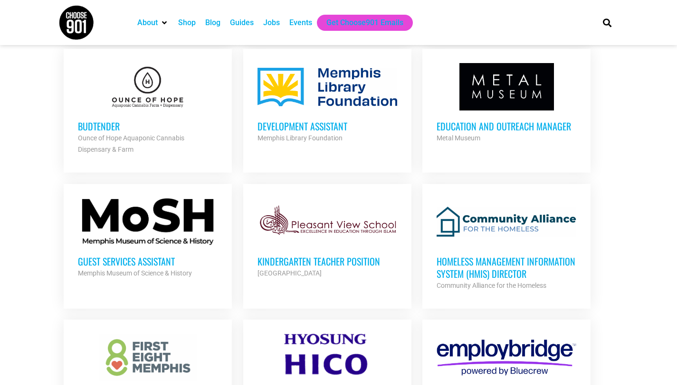 The width and height of the screenshot is (677, 385). Describe the element at coordinates (491, 286) in the screenshot. I see `strong: Community Alliance for the Homeless` at that location.